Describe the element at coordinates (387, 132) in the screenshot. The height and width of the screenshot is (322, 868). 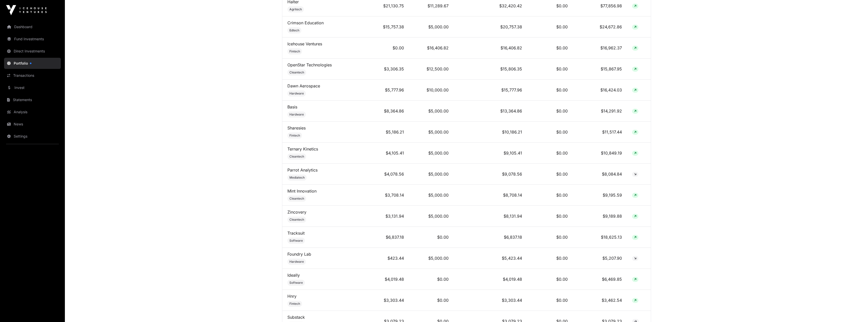
I see `td: $5,186.21` at that location.